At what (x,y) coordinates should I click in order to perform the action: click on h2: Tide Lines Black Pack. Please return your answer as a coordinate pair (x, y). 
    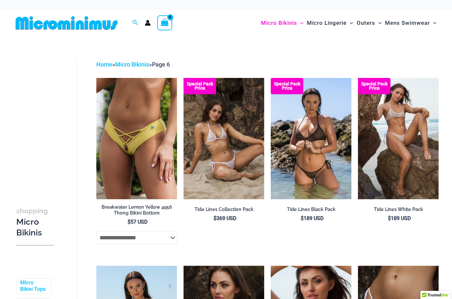
    Looking at the image, I should click on (311, 209).